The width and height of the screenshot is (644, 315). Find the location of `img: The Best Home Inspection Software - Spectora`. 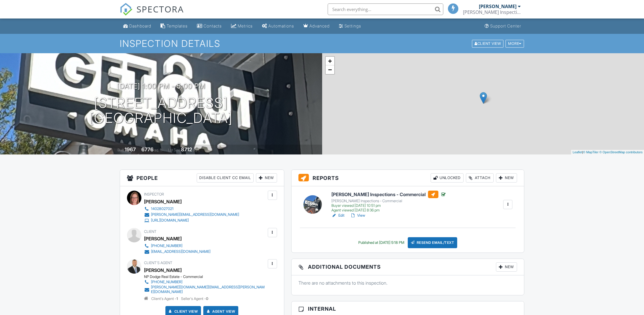

img: The Best Home Inspection Software - Spectora is located at coordinates (126, 9).